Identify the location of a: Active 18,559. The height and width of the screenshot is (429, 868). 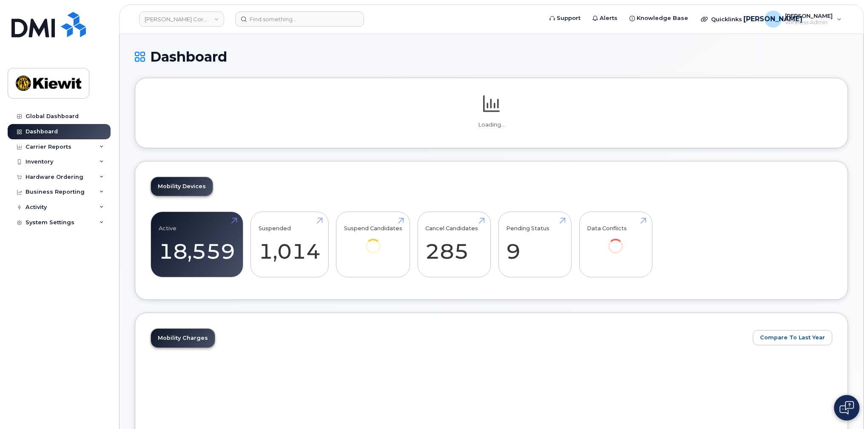
(197, 245).